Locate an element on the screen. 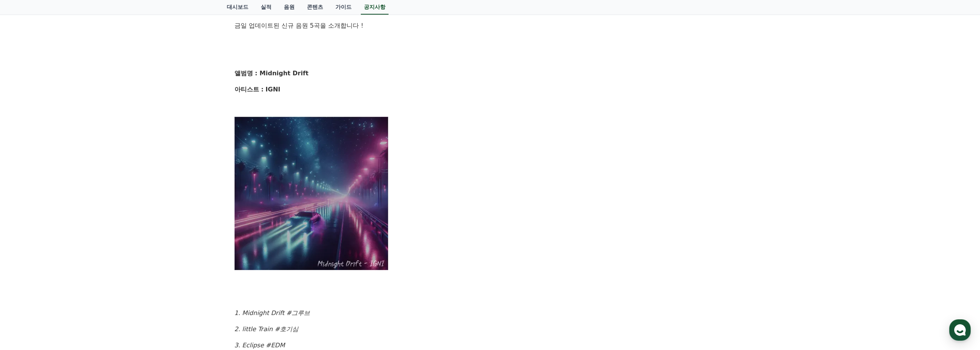  p: 금일 업데이트된 신규 음원 5곡을 소개합니다 ! is located at coordinates (490, 26).